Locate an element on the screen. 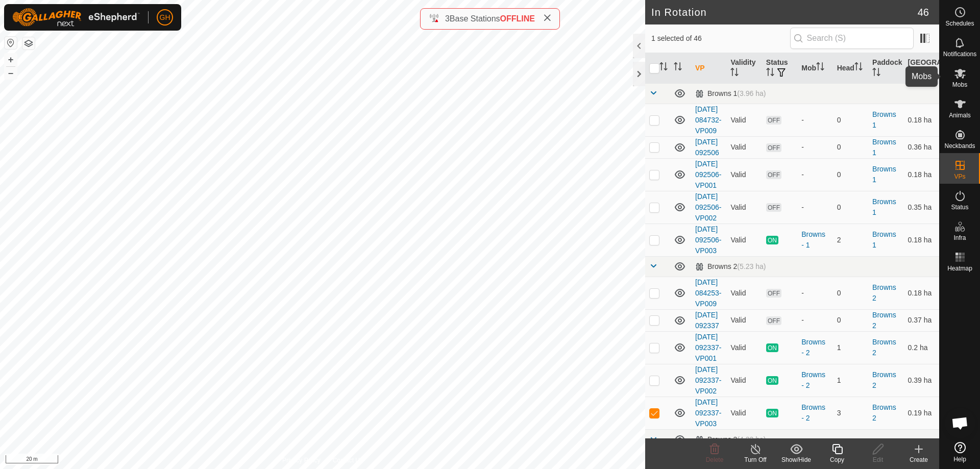 The image size is (980, 469). th: Status is located at coordinates (779, 68).